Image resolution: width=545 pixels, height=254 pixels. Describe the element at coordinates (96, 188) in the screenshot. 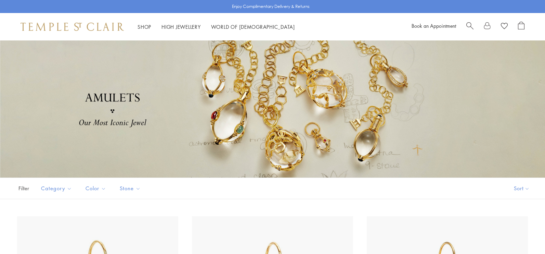

I see `button: Color` at that location.